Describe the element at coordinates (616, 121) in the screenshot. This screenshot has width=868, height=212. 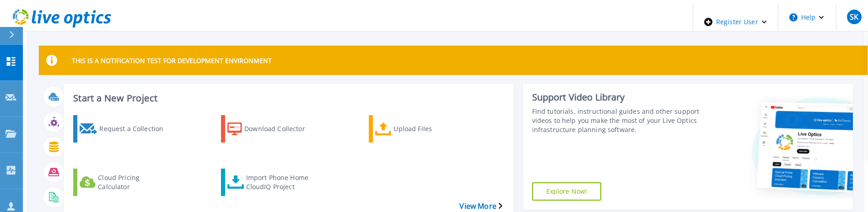
I see `div: Find tutorials, instructional guides and other support videos to help you make the most of your L...` at that location.